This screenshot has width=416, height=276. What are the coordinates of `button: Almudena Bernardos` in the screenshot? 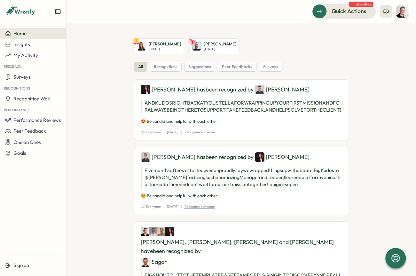 It's located at (403, 12).